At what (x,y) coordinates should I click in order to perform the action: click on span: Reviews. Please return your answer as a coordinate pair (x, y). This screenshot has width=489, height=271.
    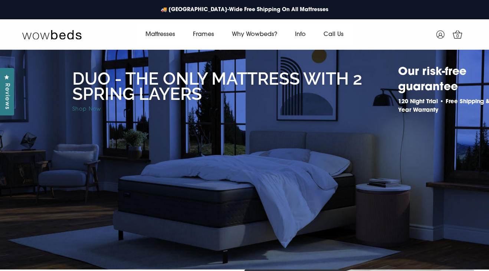
    Looking at the image, I should click on (7, 96).